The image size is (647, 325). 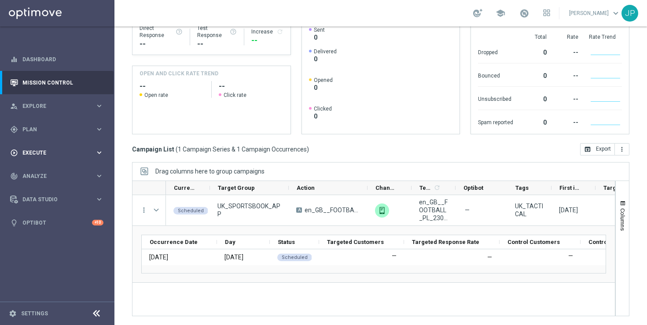 What do you see at coordinates (57, 200) in the screenshot?
I see `div: Data Studio keyboard_arrow_right` at bounding box center [57, 200].